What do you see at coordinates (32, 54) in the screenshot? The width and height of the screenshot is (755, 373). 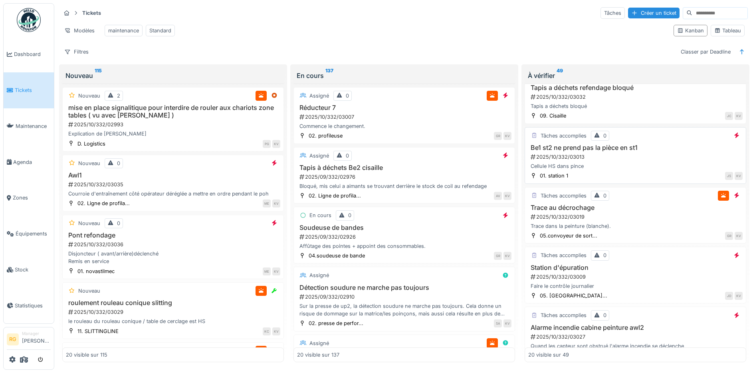 I see `span: Dashboard` at bounding box center [32, 54].